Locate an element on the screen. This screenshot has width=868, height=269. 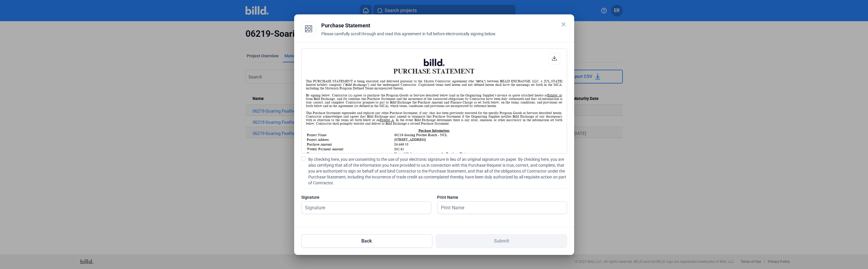
div: This PURCHASE STATEMENT is being executed and delivered pursuant to the Master Contractor Agreeme... is located at coordinates (434, 85).